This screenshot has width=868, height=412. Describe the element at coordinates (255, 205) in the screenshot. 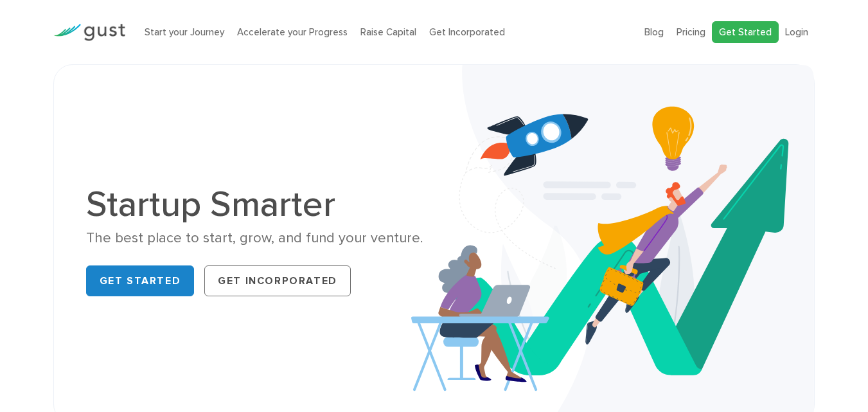

I see `h1: Startup Smarter` at that location.